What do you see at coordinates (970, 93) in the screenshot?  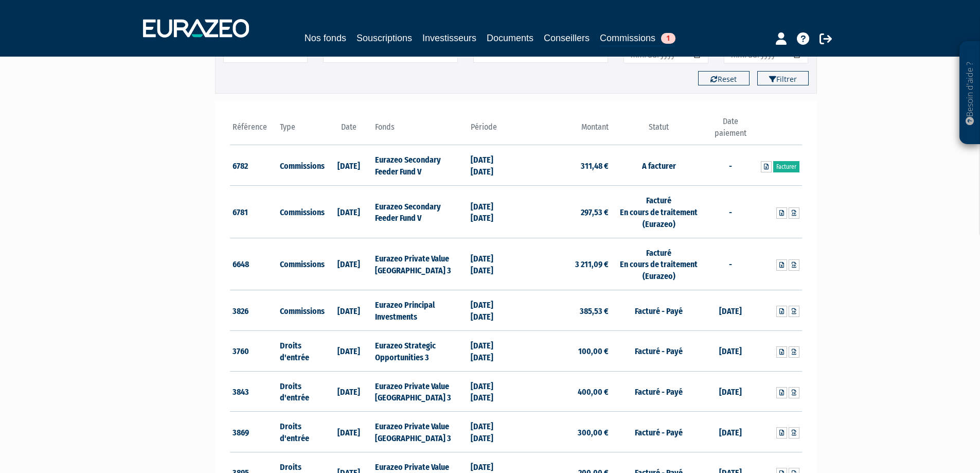 I see `p: Besoin d'aide ?` at bounding box center [970, 93].